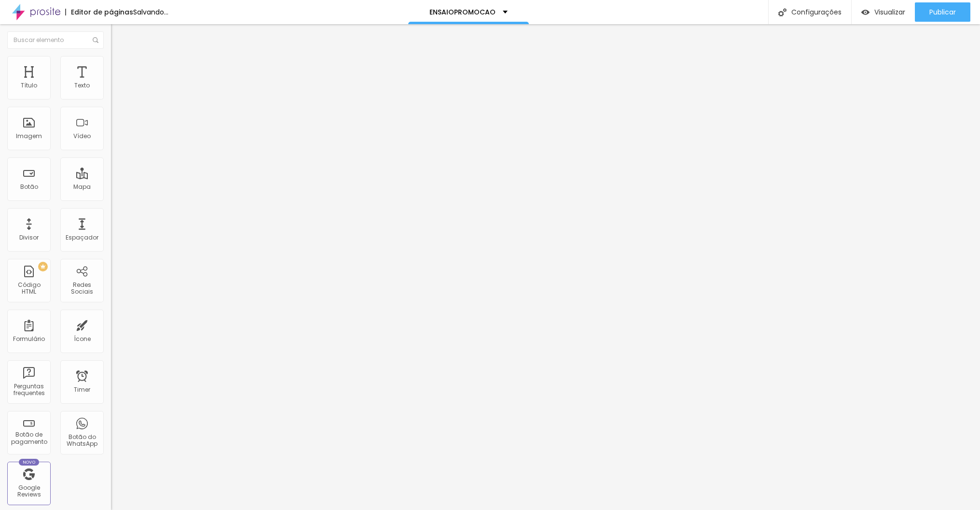  Describe the element at coordinates (28, 438) in the screenshot. I see `div: Botão de pagamento` at that location.